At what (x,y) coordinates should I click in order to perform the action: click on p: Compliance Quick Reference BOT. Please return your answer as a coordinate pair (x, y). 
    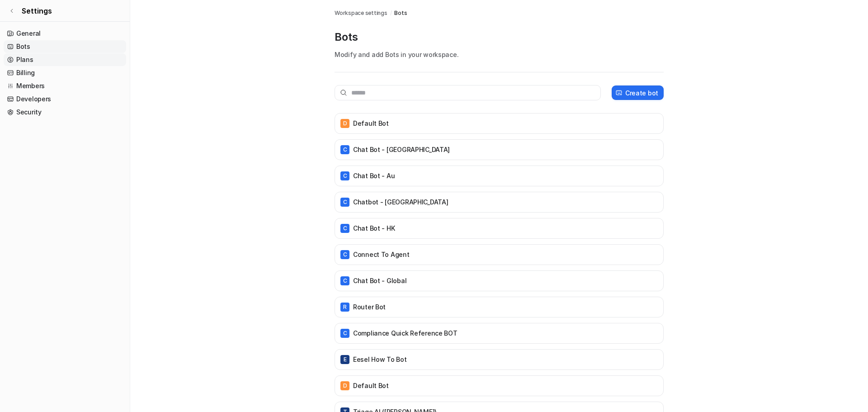
    Looking at the image, I should click on (405, 333).